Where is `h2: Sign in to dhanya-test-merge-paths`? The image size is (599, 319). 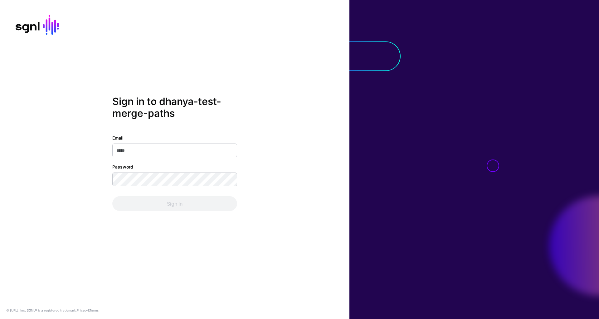
h2: Sign in to dhanya-test-merge-paths is located at coordinates (175, 108).